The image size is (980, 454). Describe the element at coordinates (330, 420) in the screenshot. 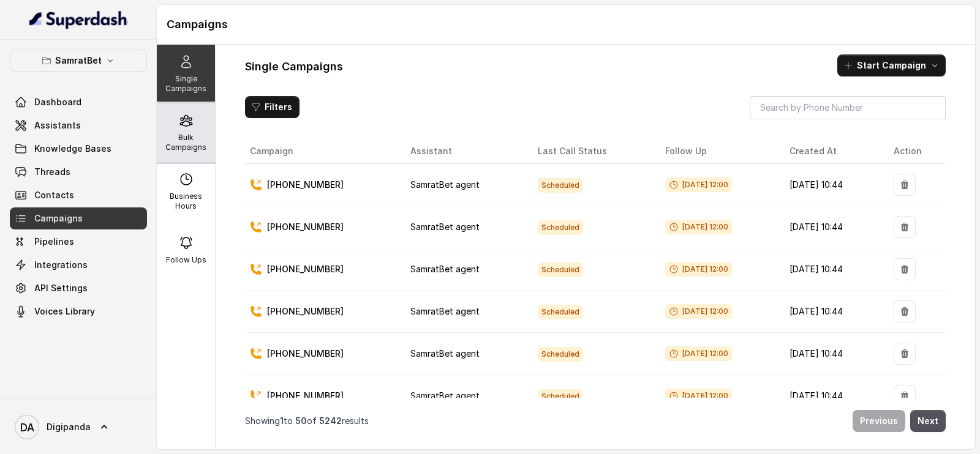

I see `span: 5242` at that location.